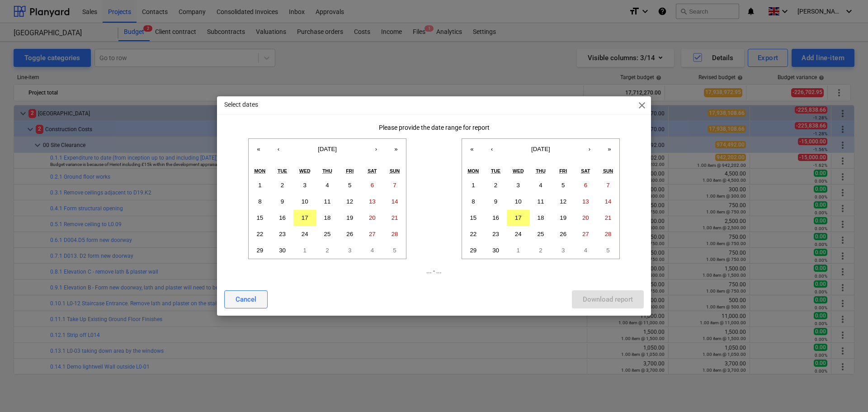  What do you see at coordinates (541, 234) in the screenshot?
I see `button: 25 September 2025` at bounding box center [541, 234].